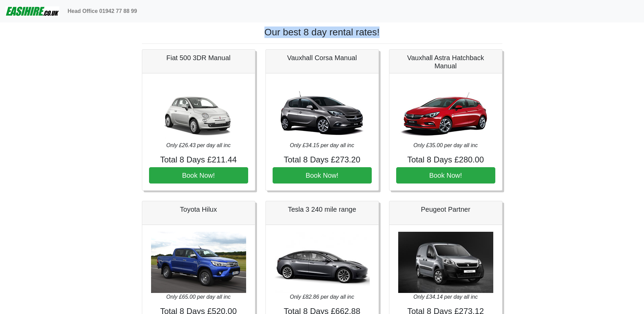 This screenshot has width=644, height=314. What do you see at coordinates (322, 297) in the screenshot?
I see `i: Only £82.86 per day all inc` at bounding box center [322, 297].